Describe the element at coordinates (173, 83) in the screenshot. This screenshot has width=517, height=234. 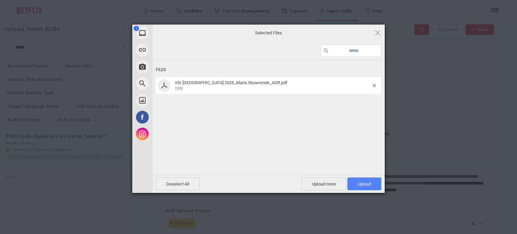
I see `div: Web Search` at that location.